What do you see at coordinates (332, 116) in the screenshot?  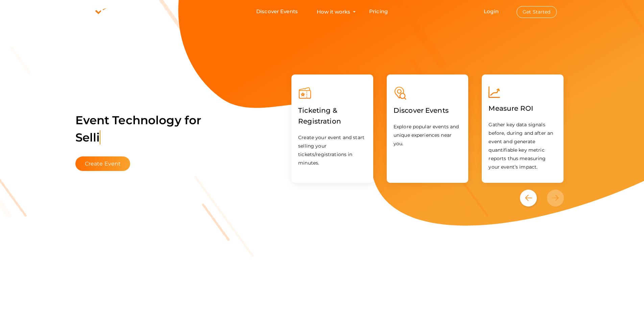 I see `label: Ticketing & Registration` at bounding box center [332, 116].